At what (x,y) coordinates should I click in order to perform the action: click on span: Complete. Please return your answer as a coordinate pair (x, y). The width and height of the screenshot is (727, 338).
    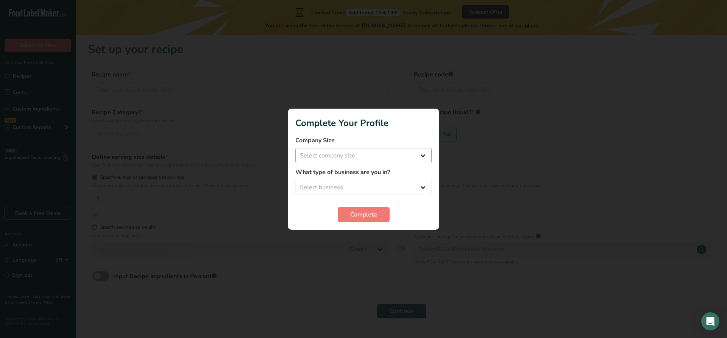
    Looking at the image, I should click on (363, 215).